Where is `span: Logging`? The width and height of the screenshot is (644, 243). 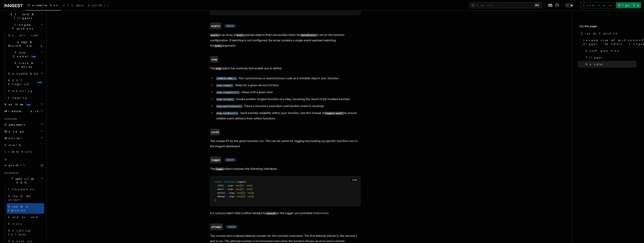
span: Logging is located at coordinates (18, 98).